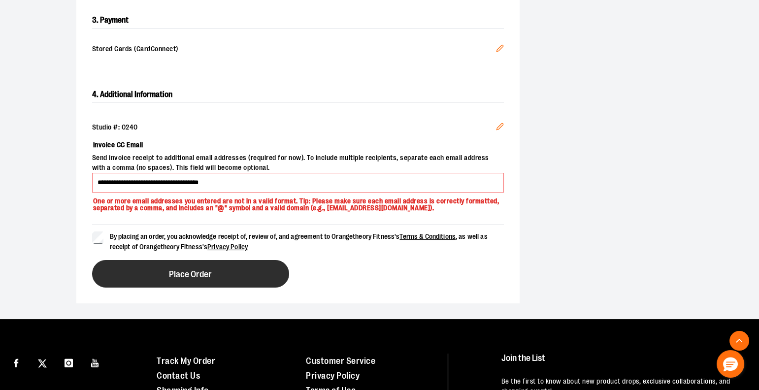 This screenshot has width=759, height=390. What do you see at coordinates (68, 362) in the screenshot?
I see `a: Visit our Instagram page` at bounding box center [68, 362].